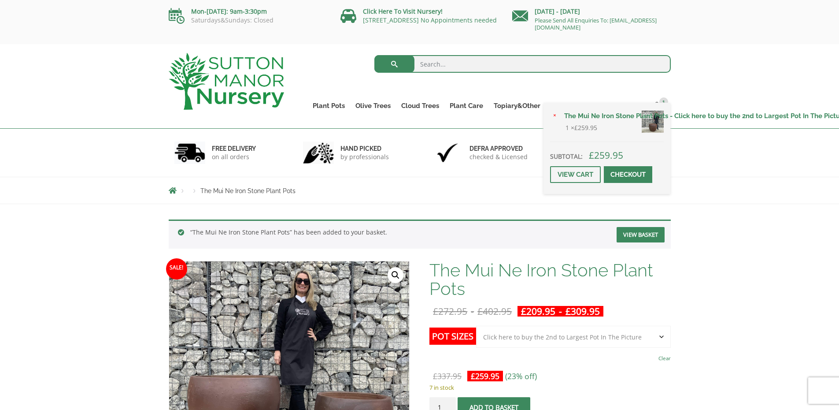 The height and width of the screenshot is (410, 839). Describe the element at coordinates (450, 311) in the screenshot. I see `bdi: 272.95` at that location.